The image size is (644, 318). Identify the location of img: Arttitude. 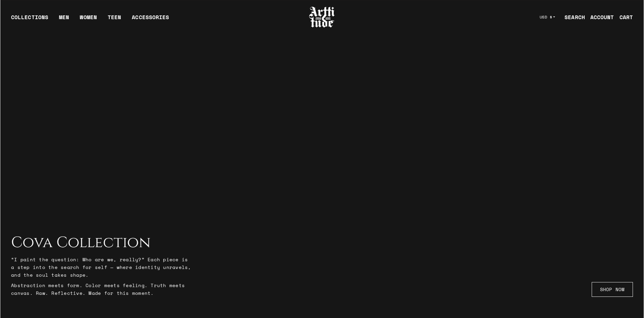
(322, 17).